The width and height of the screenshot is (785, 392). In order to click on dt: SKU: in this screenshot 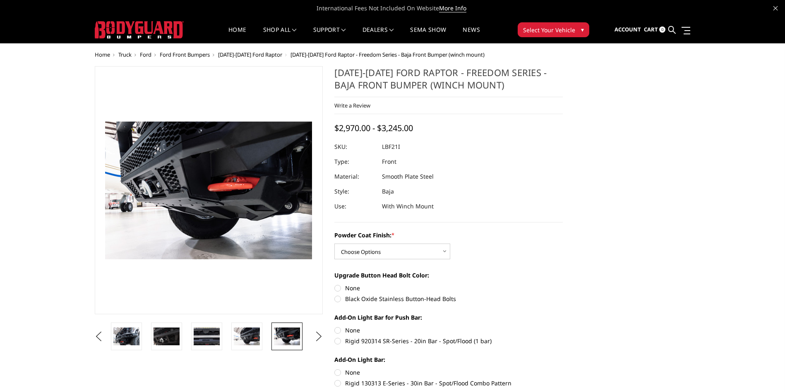, I will do `click(355, 147)`.